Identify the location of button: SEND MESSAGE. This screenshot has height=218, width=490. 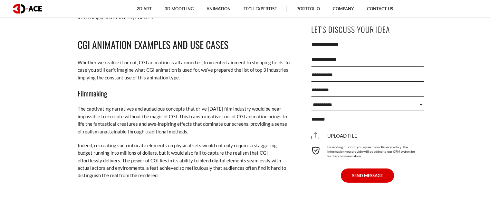
(367, 176).